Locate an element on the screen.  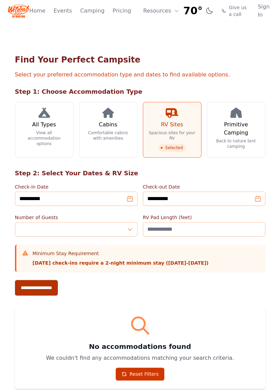
h3: Cabins is located at coordinates (108, 125).